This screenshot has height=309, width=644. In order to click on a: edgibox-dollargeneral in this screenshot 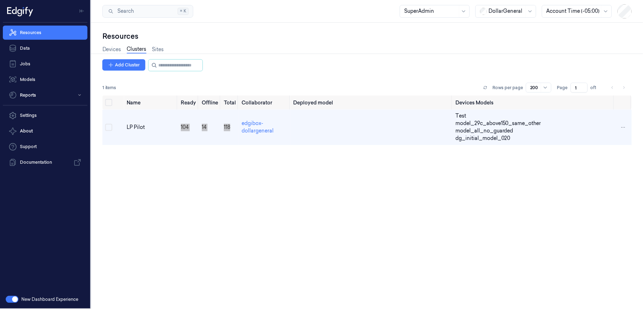, I will do `click(258, 127)`.